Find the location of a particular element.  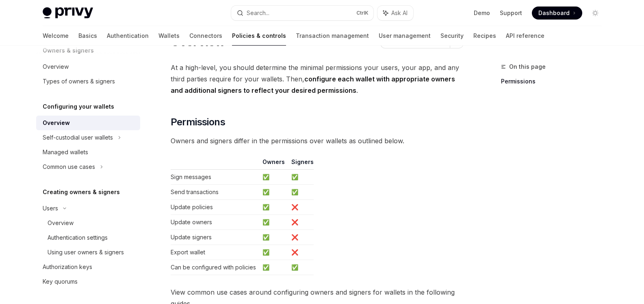

button: Ask AI is located at coordinates (395, 13).